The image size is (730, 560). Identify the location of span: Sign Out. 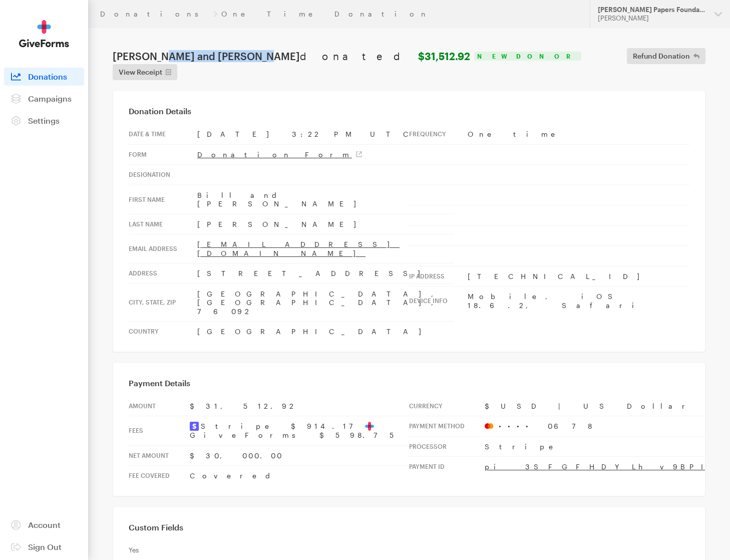
(44, 546).